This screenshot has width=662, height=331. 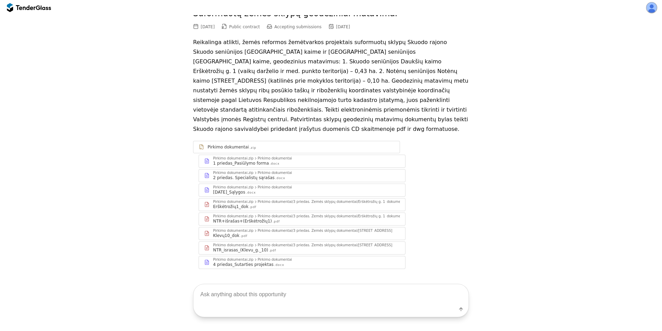 What do you see at coordinates (302, 176) in the screenshot?
I see `a: Pirkimo dokumentai.zipPirkimo dokumentai2 priedas. Specialistų sąrašas.docx` at bounding box center [302, 176].